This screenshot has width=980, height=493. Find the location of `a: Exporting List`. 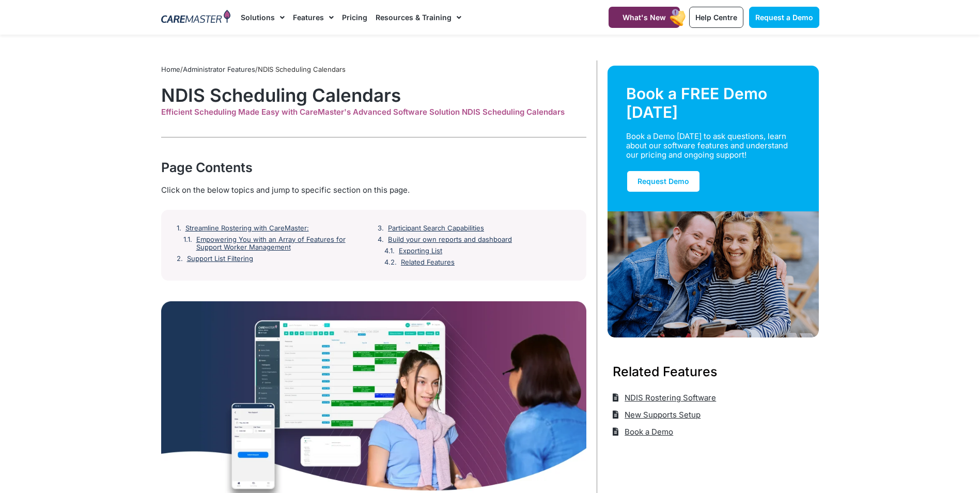

a: Exporting List is located at coordinates (420, 251).